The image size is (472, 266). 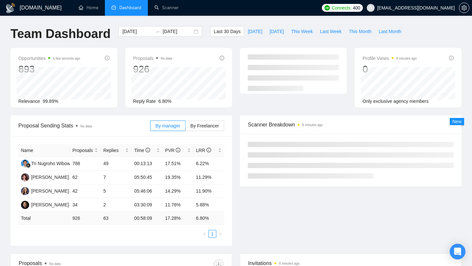 What do you see at coordinates (209, 164) in the screenshot?
I see `td: 6.22%` at bounding box center [209, 164].